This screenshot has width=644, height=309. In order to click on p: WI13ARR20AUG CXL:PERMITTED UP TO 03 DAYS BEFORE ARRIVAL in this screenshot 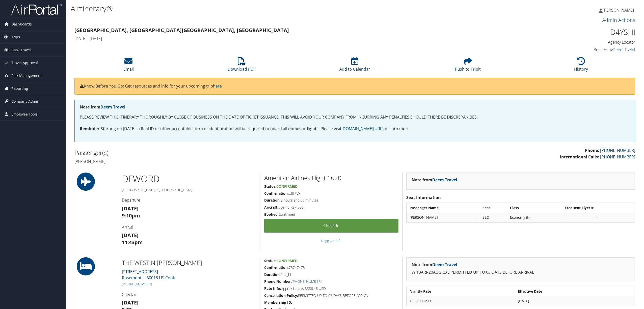, I will do `click(521, 273)`.